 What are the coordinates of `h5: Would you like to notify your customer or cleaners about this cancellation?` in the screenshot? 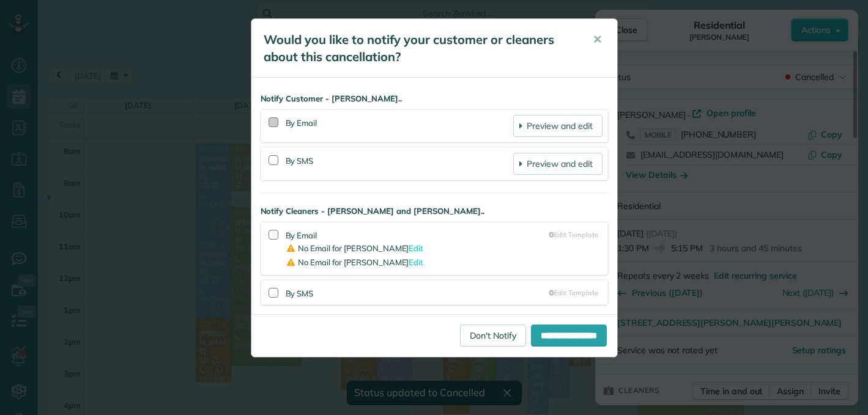 It's located at (420, 48).